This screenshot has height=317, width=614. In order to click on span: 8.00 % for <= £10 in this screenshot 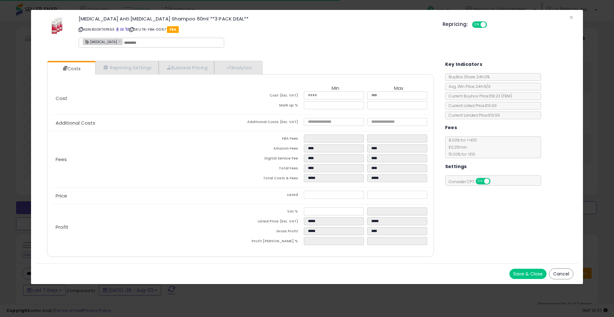, I will do `click(461, 147)`.